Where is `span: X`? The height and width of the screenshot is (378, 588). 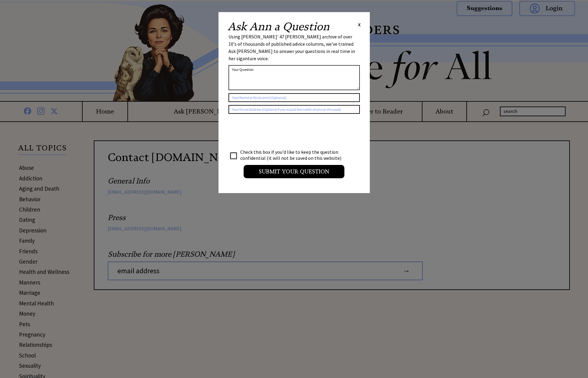 span: X is located at coordinates (359, 24).